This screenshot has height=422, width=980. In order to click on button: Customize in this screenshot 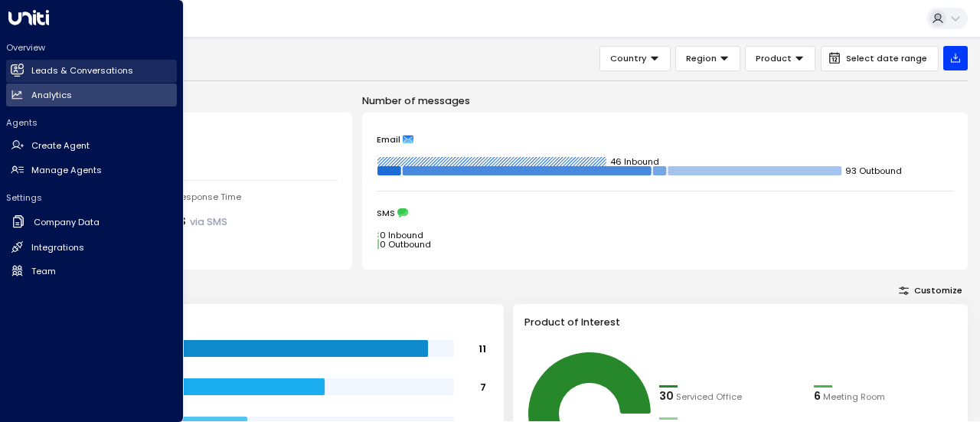, I will do `click(931, 290)`.